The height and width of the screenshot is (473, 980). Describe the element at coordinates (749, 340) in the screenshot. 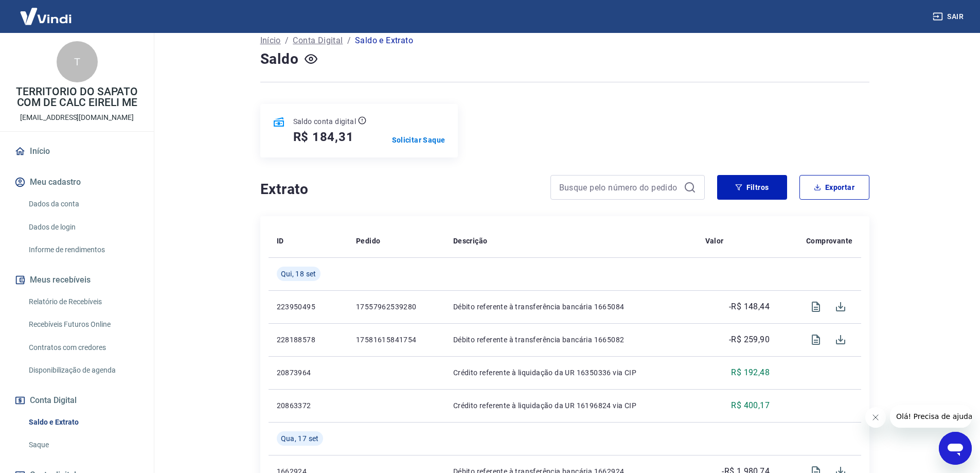

I see `p: -R$ 259,90` at that location.